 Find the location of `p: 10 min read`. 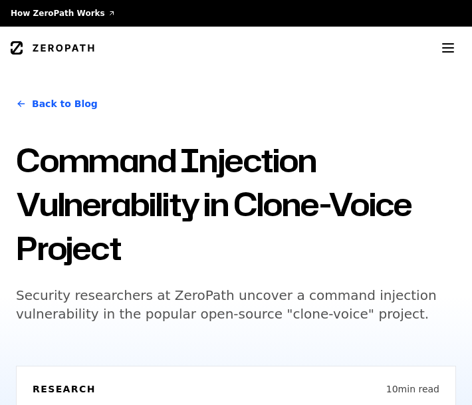

p: 10 min read is located at coordinates (413, 389).